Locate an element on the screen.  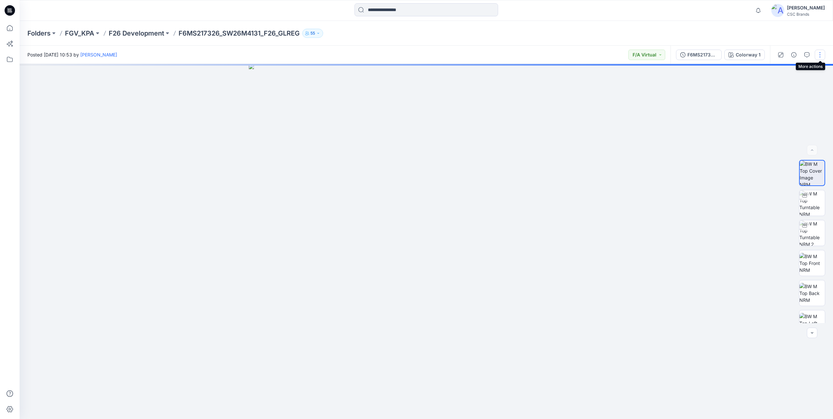
img: BW M Top Back NRM is located at coordinates (812, 293).